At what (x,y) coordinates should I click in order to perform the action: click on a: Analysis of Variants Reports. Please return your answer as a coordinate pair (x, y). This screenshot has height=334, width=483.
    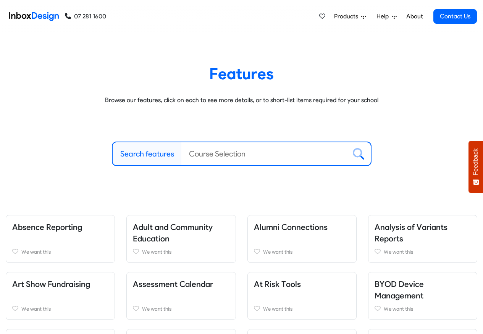
    Looking at the image, I should click on (411, 232).